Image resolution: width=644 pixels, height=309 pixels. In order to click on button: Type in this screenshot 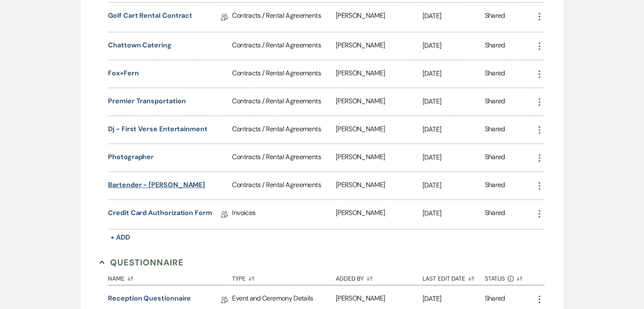, I will do `click(284, 277)`.